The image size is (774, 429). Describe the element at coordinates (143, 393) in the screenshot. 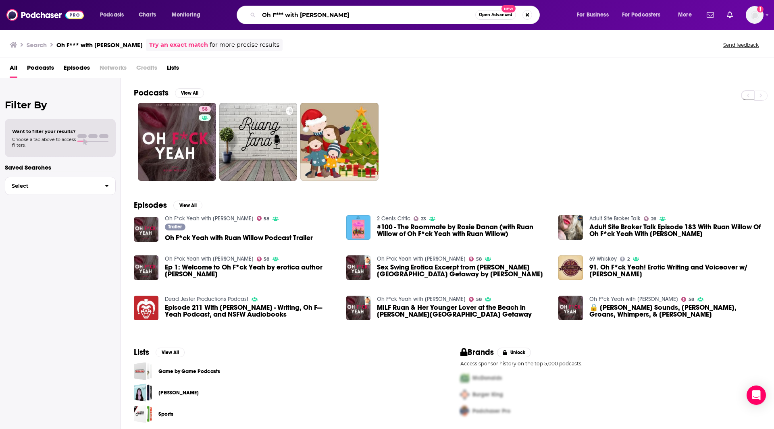

I see `a: Megan likey` at that location.